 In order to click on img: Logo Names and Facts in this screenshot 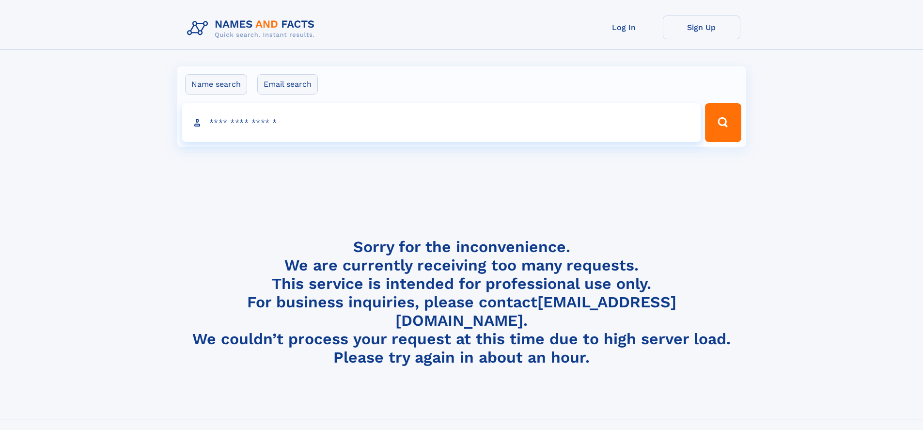, I will do `click(253, 29)`.